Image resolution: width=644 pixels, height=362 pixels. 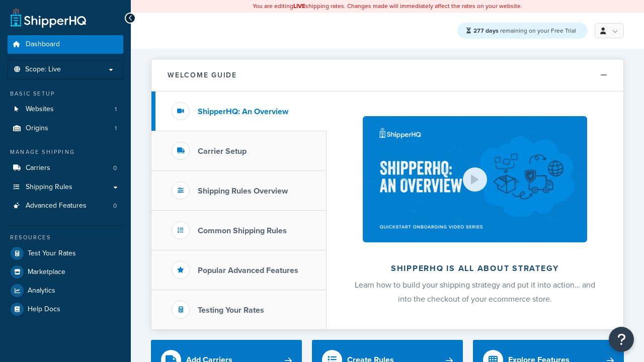 What do you see at coordinates (56, 206) in the screenshot?
I see `span: Advanced Features` at bounding box center [56, 206].